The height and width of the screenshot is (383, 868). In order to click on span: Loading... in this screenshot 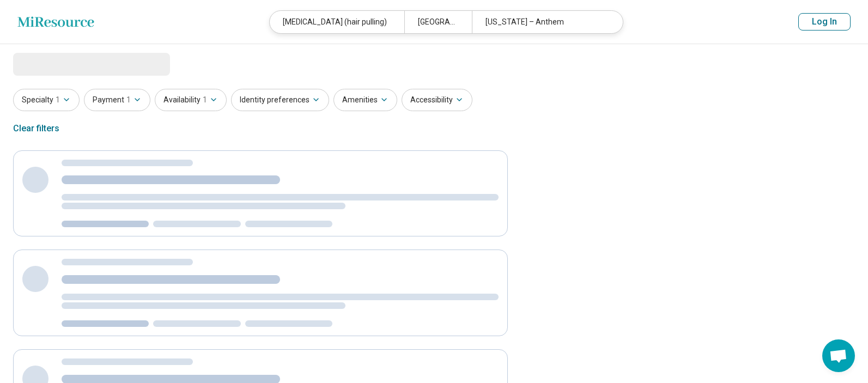, I will do `click(59, 64)`.